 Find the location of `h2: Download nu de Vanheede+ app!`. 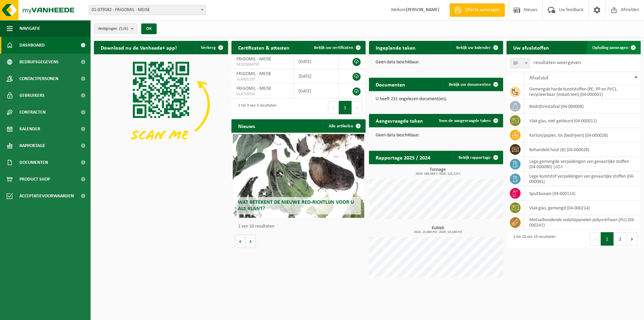

h2: Download nu de Vanheede+ app! is located at coordinates (138, 47).